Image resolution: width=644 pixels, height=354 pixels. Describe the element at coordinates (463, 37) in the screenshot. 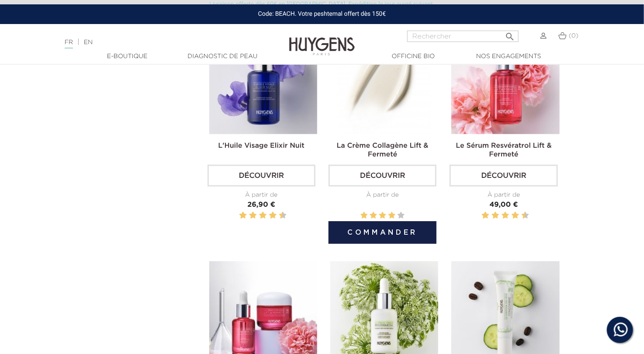

I see `input: Rechercher` at that location.